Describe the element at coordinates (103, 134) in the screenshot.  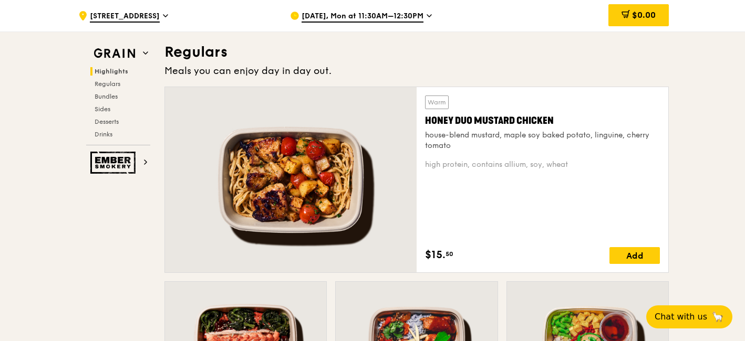
I see `span: Drinks` at that location.